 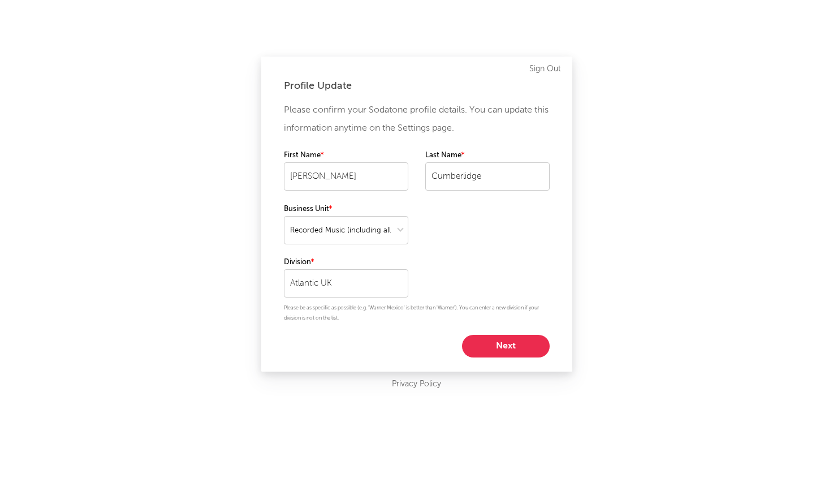 What do you see at coordinates (417, 313) in the screenshot?
I see `p: Please be as specific as possible (e.g. 'Warner Mexico' is better than 'Warner'). You can enter a...` at bounding box center [417, 313].